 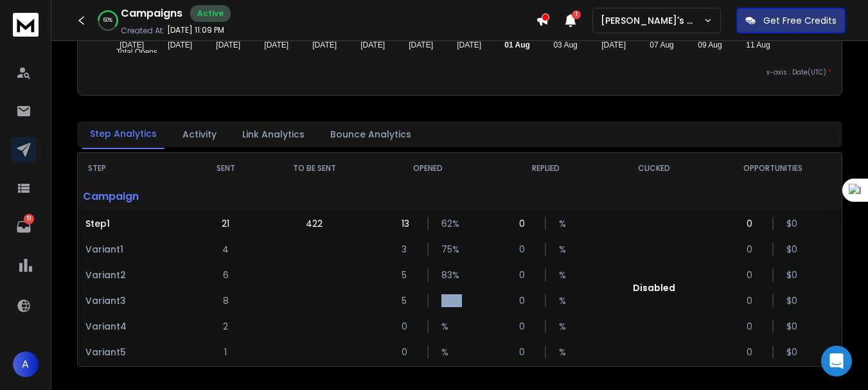 I want to click on p: Variant 4, so click(x=135, y=326).